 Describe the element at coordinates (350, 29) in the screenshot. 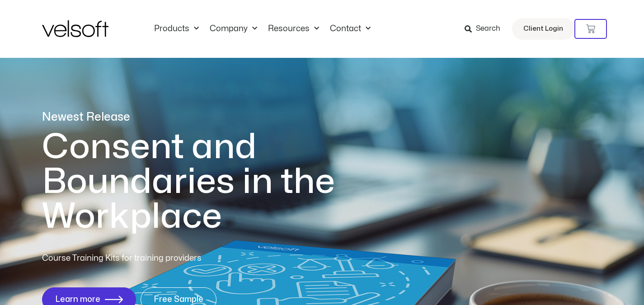

I see `a: ContactMenu Toggle` at that location.